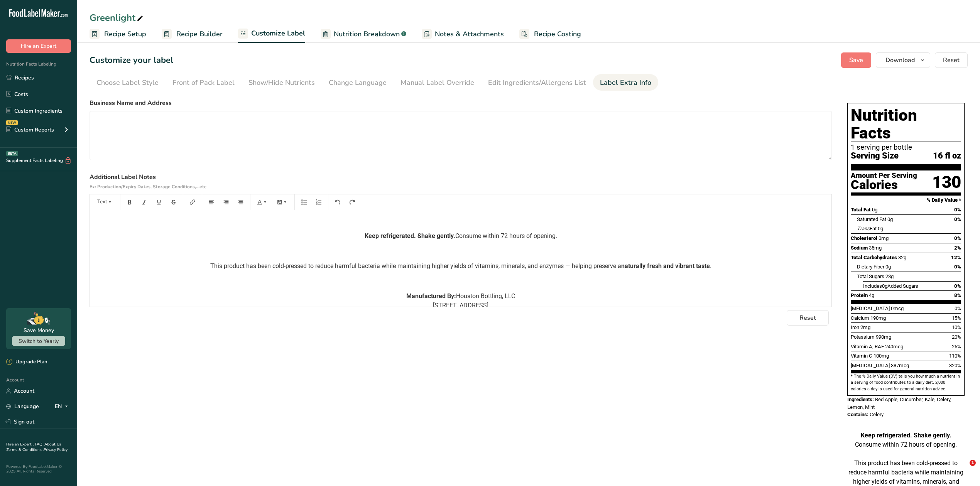 This screenshot has width=980, height=486. I want to click on span: 110%, so click(955, 356).